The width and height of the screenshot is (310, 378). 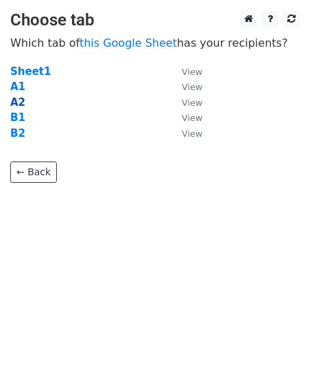 What do you see at coordinates (128, 43) in the screenshot?
I see `a: this Google Sheet` at bounding box center [128, 43].